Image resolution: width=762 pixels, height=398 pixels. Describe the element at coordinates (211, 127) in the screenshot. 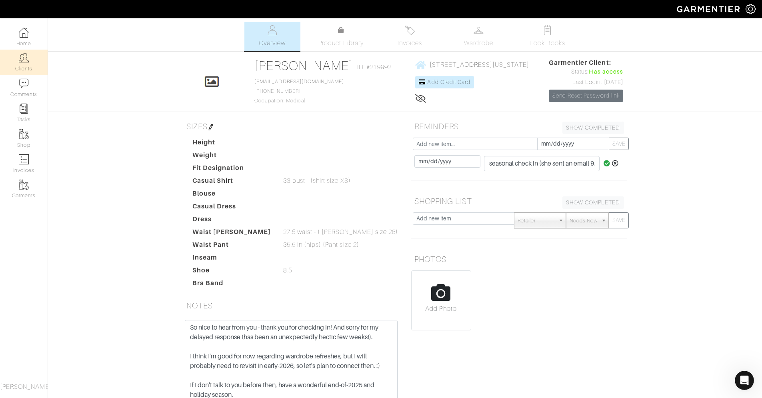

I see `img: pen-cf24a1663064a2ec1b9c1bd2387e9de7a2fa800b781884d57f21acf72779bad2.png` at that location.